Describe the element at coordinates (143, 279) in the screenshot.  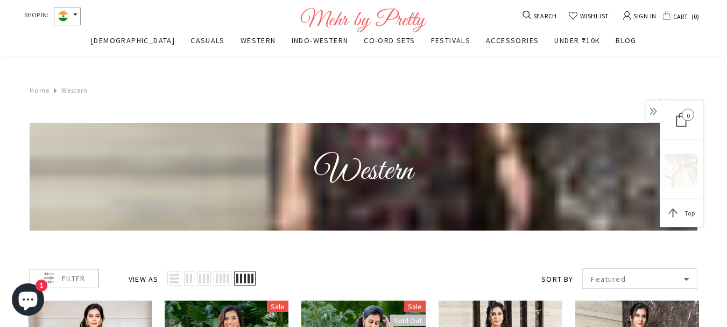
I see `label: View as` at that location.